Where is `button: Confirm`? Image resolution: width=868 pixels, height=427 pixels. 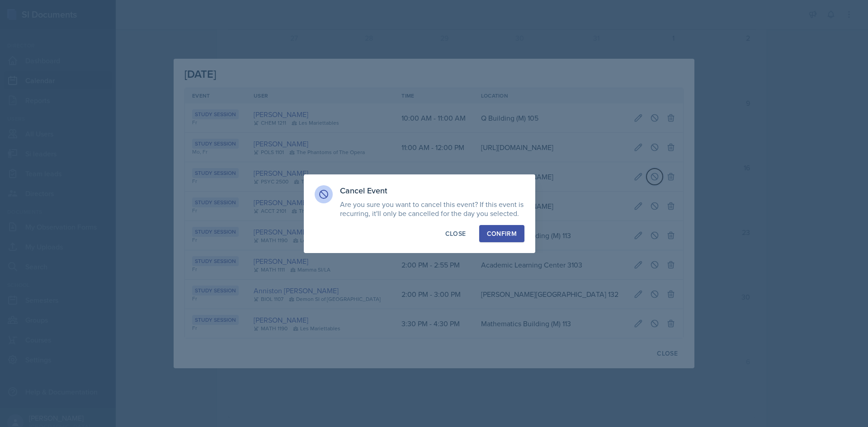
button: Confirm is located at coordinates (502, 234).